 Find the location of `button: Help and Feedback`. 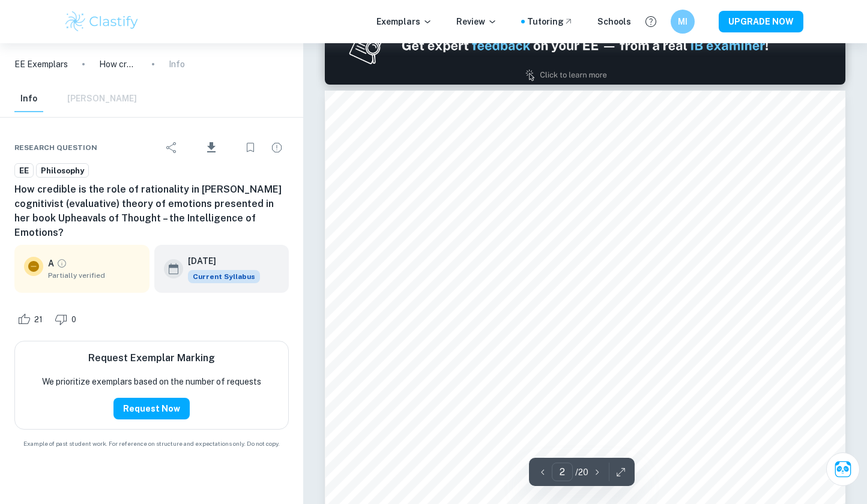

button: Help and Feedback is located at coordinates (651, 22).